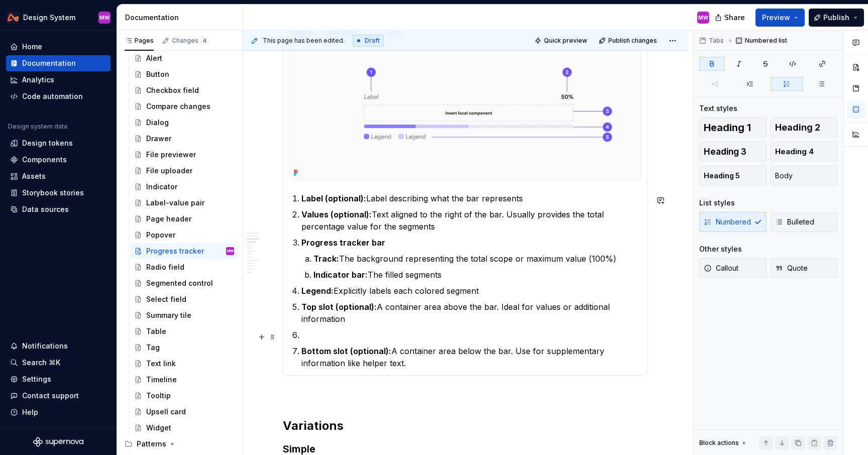 The image size is (868, 455). Describe the element at coordinates (795, 222) in the screenshot. I see `span: Bulleted` at that location.